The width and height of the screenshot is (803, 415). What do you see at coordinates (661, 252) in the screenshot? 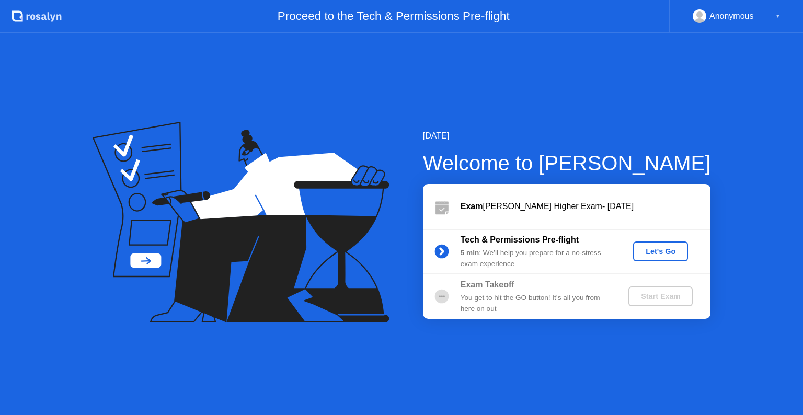
I see `div: Let's Go` at bounding box center [661, 252].